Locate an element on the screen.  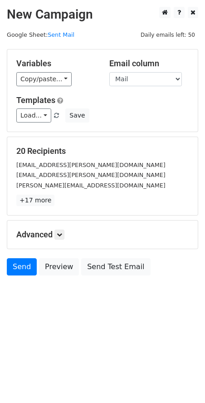
a: Templates is located at coordinates (36, 100).